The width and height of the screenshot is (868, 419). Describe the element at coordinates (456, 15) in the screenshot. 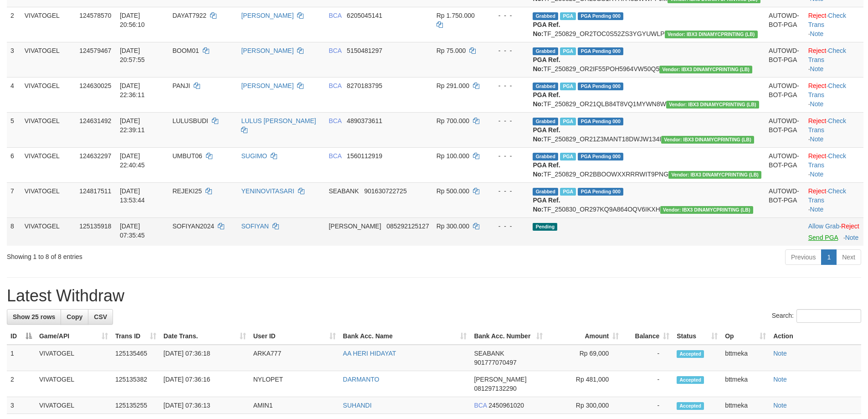

I see `span: Rp 1.750.000` at that location.